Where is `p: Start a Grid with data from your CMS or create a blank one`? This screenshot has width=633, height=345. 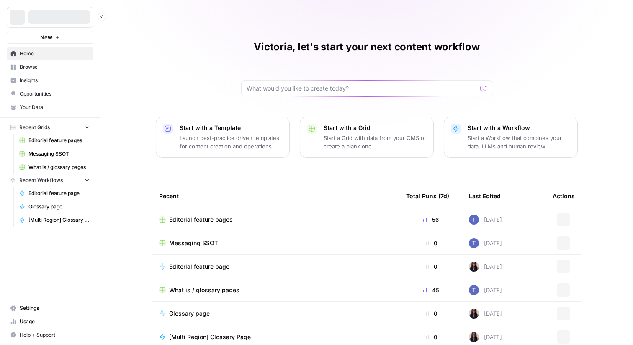 p: Start a Grid with data from your CMS or create a blank one is located at coordinates (375, 142).